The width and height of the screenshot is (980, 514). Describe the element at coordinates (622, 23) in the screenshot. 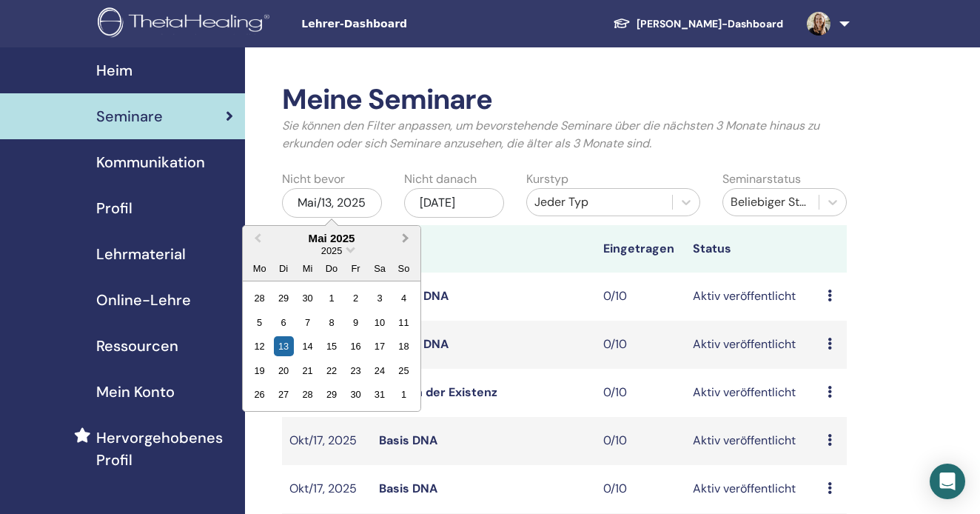

I see `img: graduation-cap-white.svg` at that location.